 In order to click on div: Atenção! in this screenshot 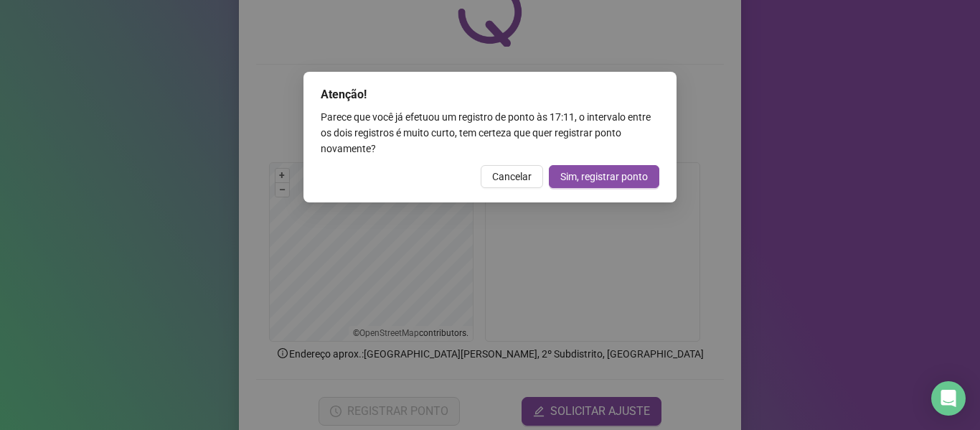, I will do `click(490, 94)`.